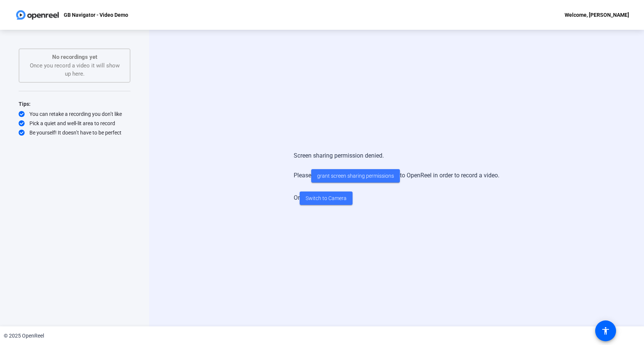 This screenshot has width=644, height=345. I want to click on button: grant screen sharing permissions, so click(355, 176).